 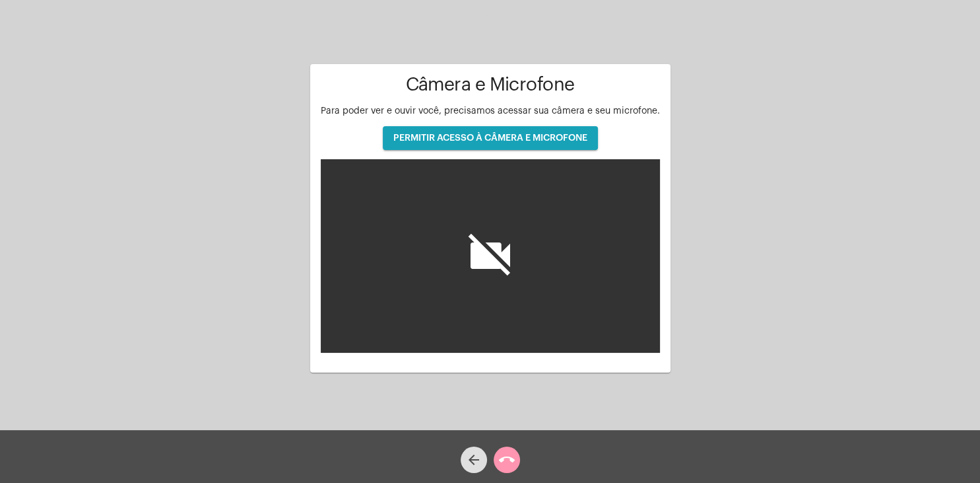 I want to click on i: videocam_off, so click(x=490, y=255).